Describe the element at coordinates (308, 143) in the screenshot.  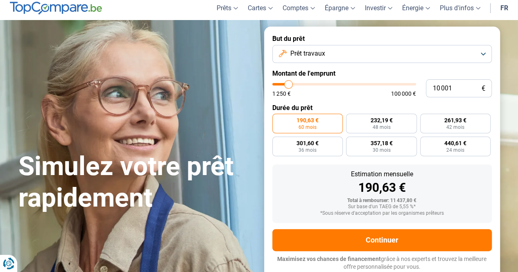
I see `span: 301,60 €` at that location.